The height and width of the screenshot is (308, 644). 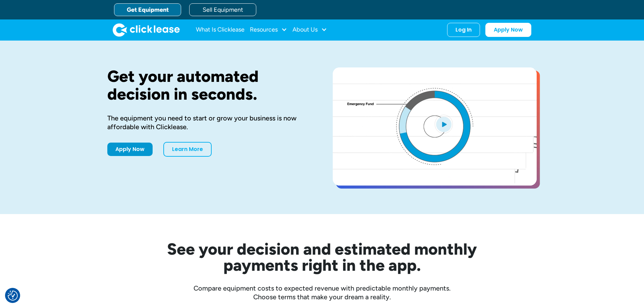 What do you see at coordinates (12, 296) in the screenshot?
I see `button: Consent Preferences` at bounding box center [12, 296].